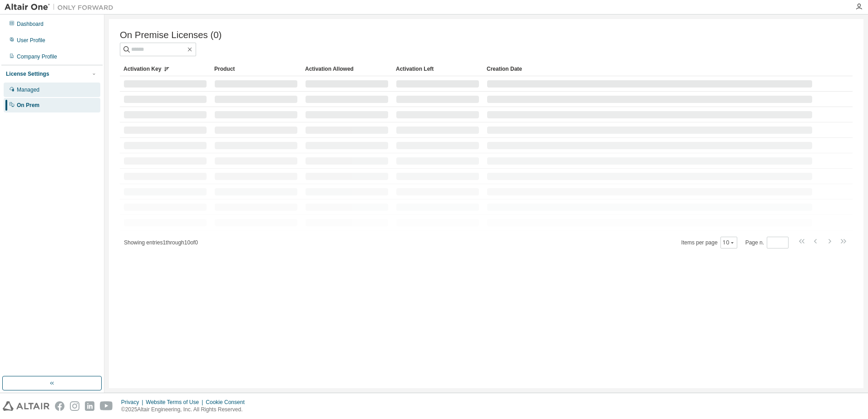  I want to click on div: Privacy, so click(134, 402).